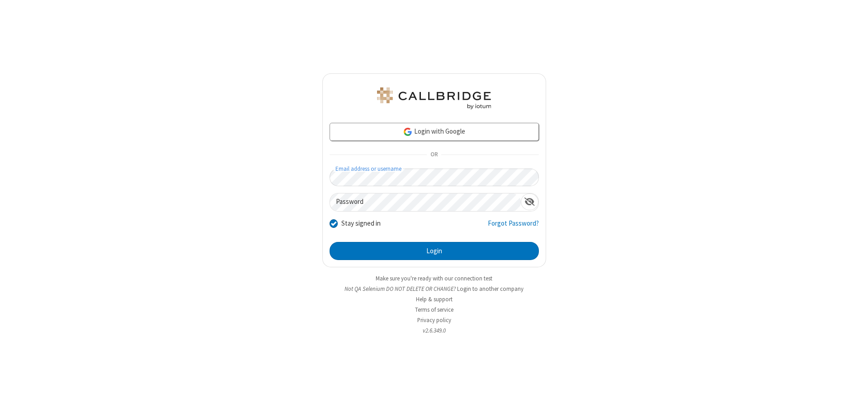  I want to click on a: Make sure you're ready with our connection test, so click(434, 278).